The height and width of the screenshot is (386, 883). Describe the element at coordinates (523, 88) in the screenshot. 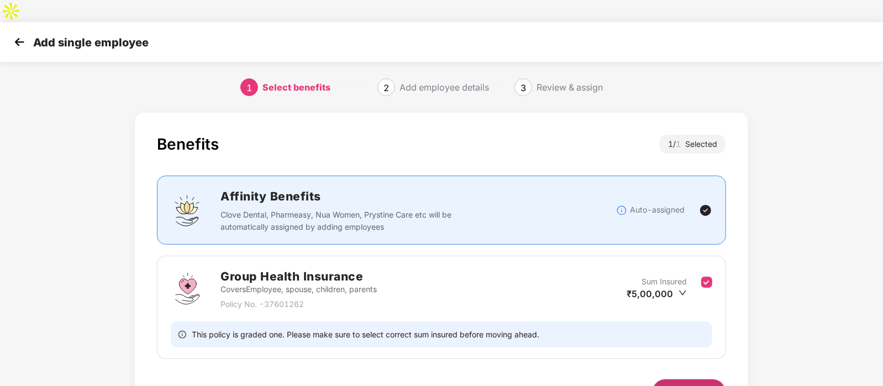

I see `span: 3` at that location.